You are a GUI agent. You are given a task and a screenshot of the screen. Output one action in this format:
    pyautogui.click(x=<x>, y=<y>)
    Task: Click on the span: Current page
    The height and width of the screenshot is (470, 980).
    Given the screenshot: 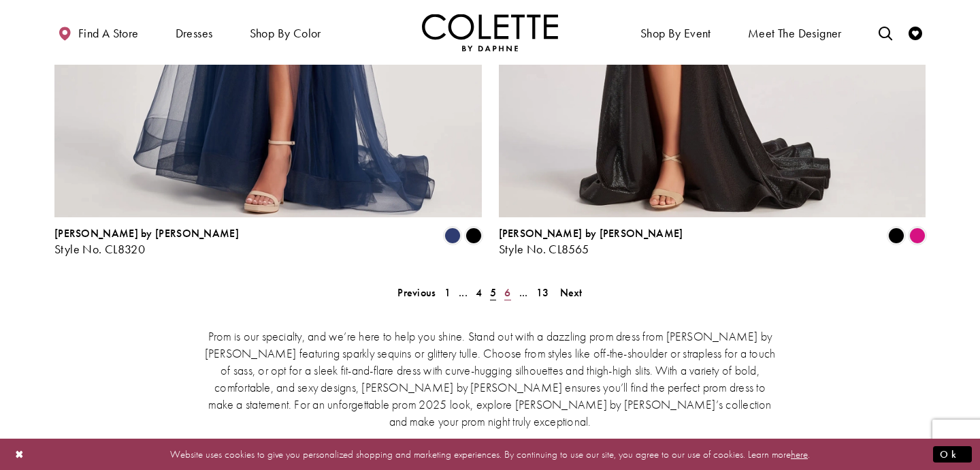 What is the action you would take?
    pyautogui.click(x=492, y=292)
    